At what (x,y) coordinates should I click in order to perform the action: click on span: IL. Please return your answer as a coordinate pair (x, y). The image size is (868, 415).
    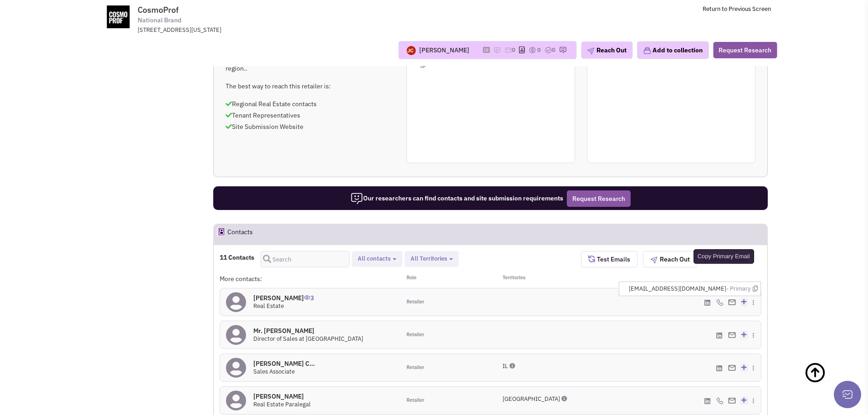
    Looking at the image, I should click on (506, 366).